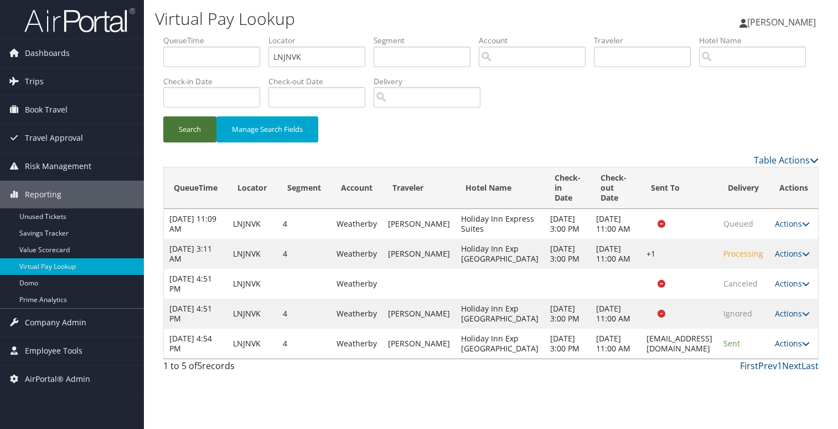  What do you see at coordinates (58, 166) in the screenshot?
I see `span: Risk Management` at bounding box center [58, 166].